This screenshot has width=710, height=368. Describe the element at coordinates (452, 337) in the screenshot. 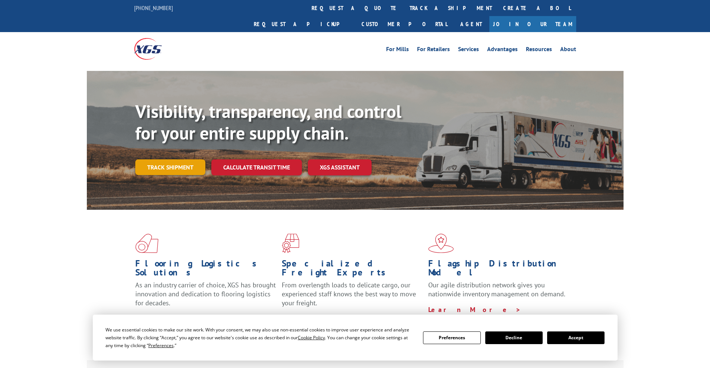

I see `button: Preferences` at that location.